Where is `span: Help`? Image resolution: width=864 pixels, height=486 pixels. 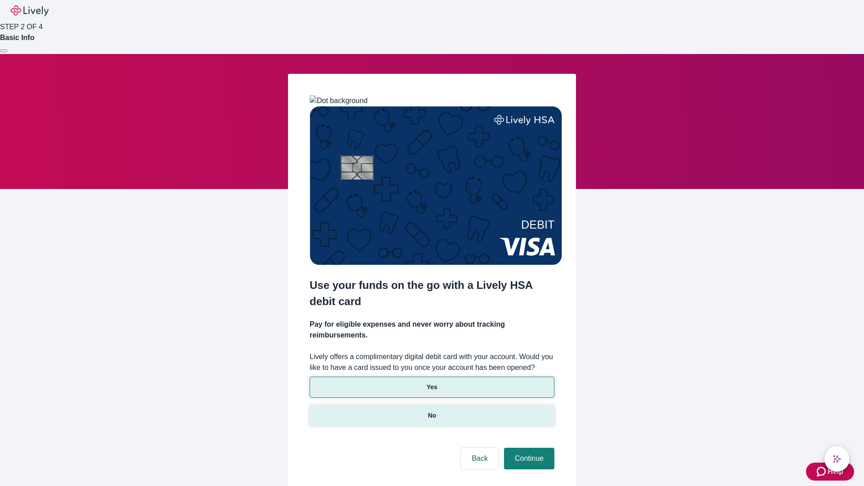
span: Help is located at coordinates (835, 472).